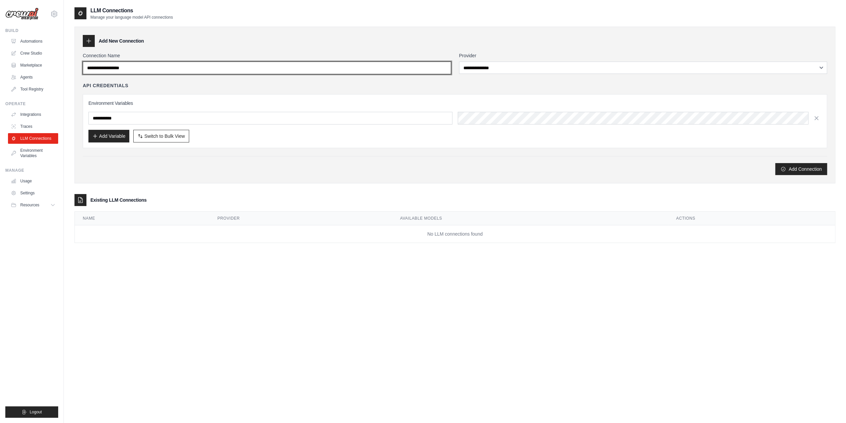  What do you see at coordinates (161, 136) in the screenshot?
I see `button: Switch to Bulk View` at bounding box center [161, 136].